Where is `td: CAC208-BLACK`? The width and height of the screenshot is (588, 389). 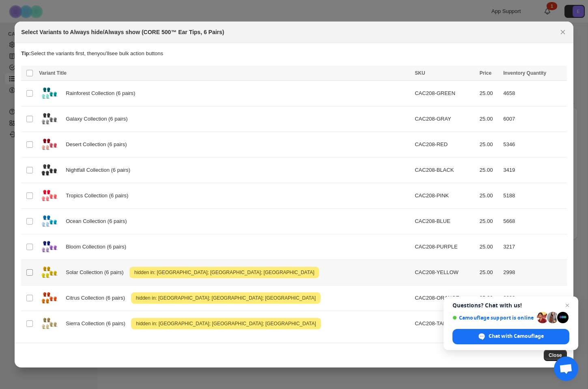 td: CAC208-BLACK is located at coordinates (445, 170).